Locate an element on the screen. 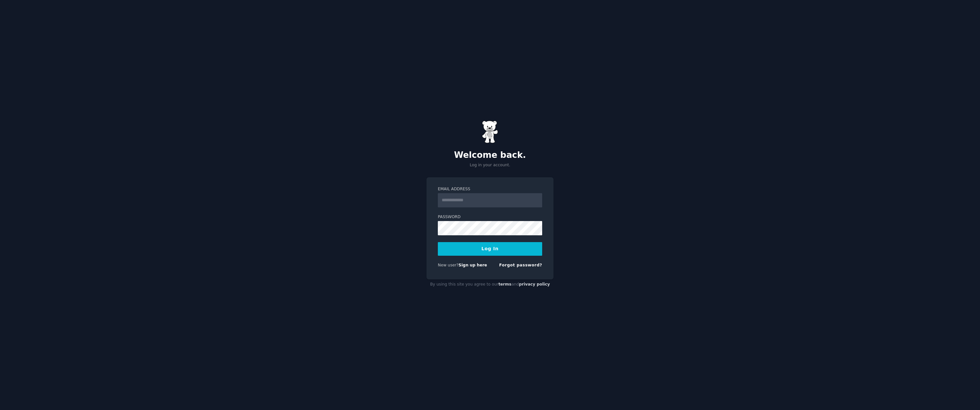 This screenshot has height=410, width=980. h2: Welcome back. is located at coordinates (490, 156).